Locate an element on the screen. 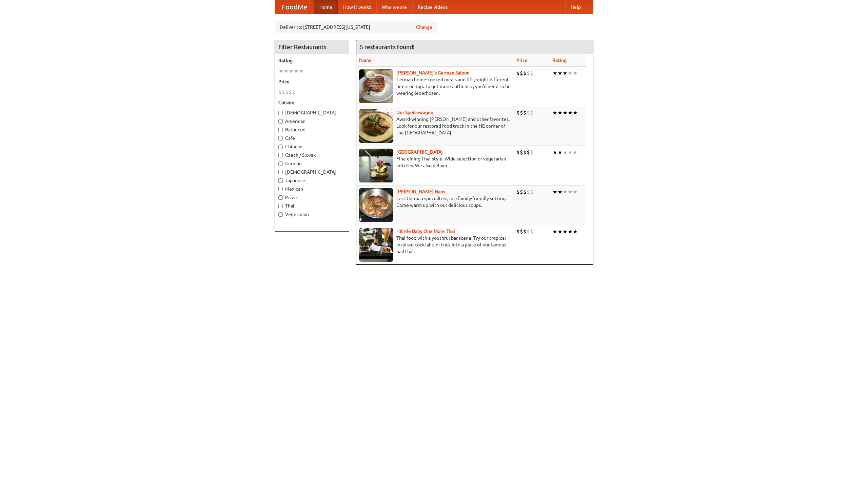 This screenshot has width=868, height=479. a: Price is located at coordinates (522, 61).